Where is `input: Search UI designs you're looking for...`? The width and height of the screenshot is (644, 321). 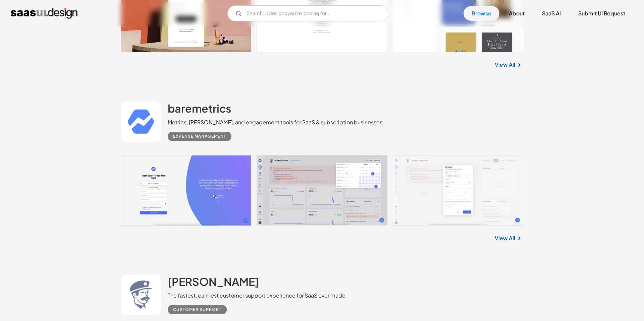
input: Search UI designs you're looking for... is located at coordinates (308, 14).